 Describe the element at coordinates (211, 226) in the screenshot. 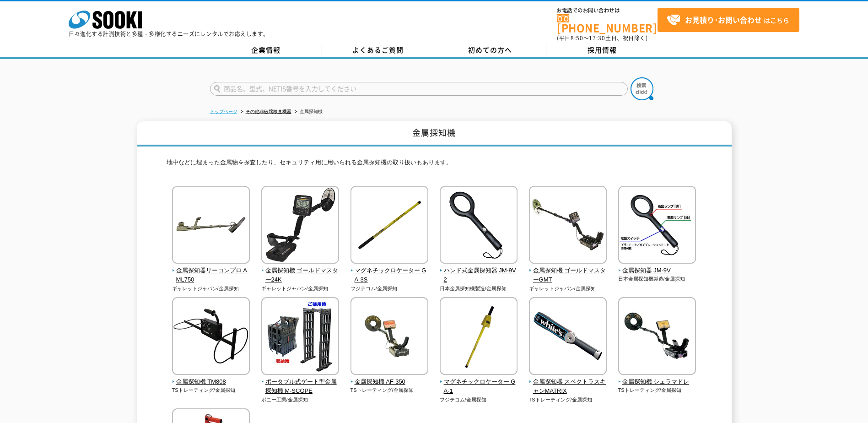

I see `img: 金属探知器リーコンプロ AML750` at that location.